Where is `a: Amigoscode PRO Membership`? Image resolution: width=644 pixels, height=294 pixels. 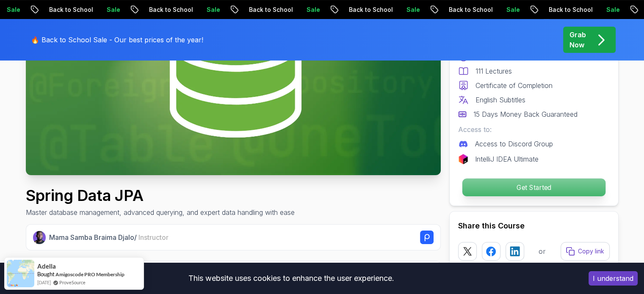
a: Amigoscode PRO Membership is located at coordinates (90, 274).